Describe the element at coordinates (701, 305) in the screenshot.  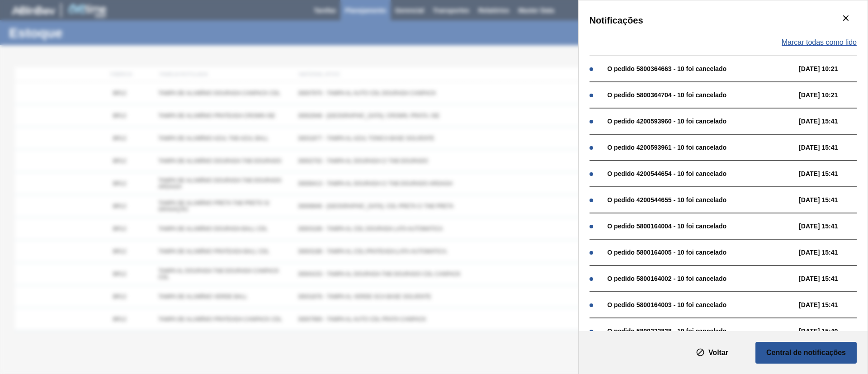
I see `div: O pedido 5800164003 - 10 foi cancelado` at that location.